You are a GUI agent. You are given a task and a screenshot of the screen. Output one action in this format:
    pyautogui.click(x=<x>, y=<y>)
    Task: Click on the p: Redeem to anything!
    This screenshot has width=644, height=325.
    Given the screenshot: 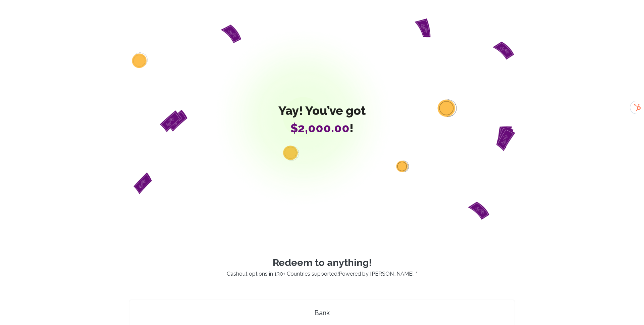 What is the action you would take?
    pyautogui.click(x=322, y=262)
    